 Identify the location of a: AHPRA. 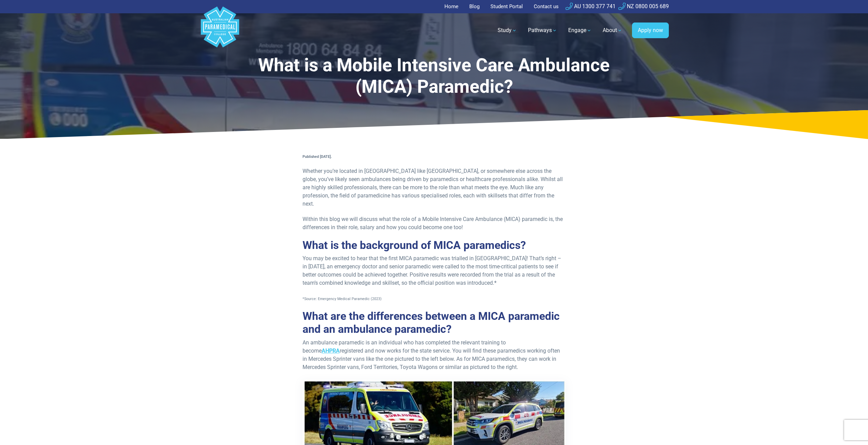
(331, 350).